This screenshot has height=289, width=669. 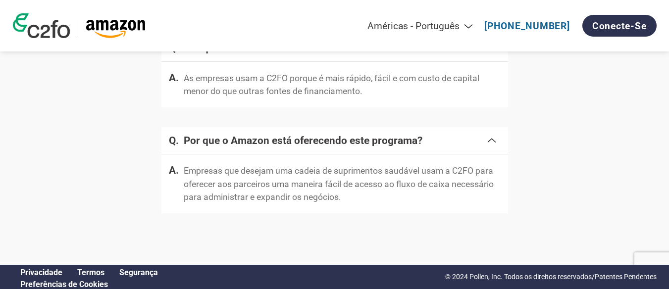 I want to click on a: Privacidade, so click(x=41, y=272).